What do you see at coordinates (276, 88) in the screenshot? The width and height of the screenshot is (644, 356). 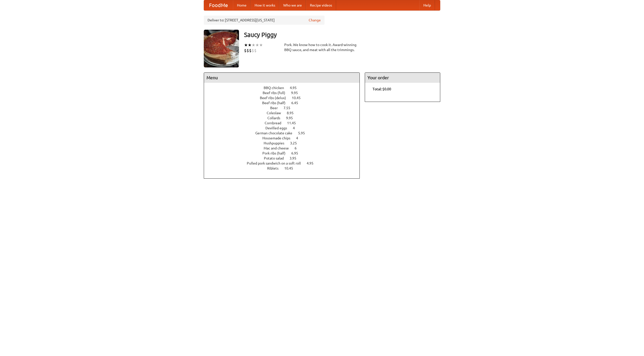 I see `span: BBQ chicken` at bounding box center [276, 88].